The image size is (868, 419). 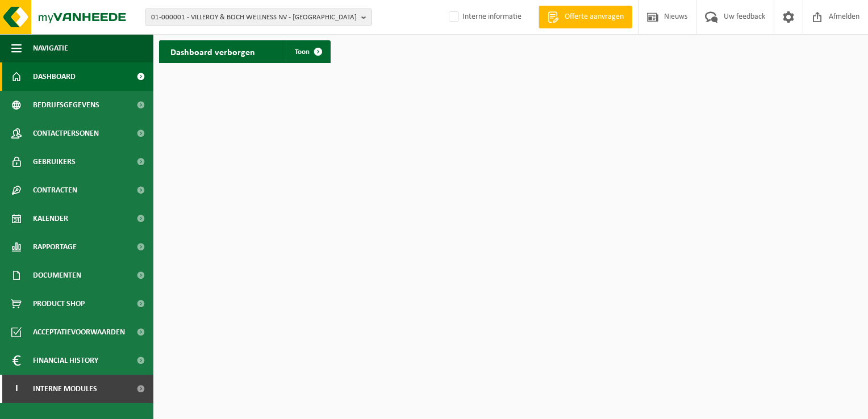 I want to click on span: Interne modules, so click(x=65, y=388).